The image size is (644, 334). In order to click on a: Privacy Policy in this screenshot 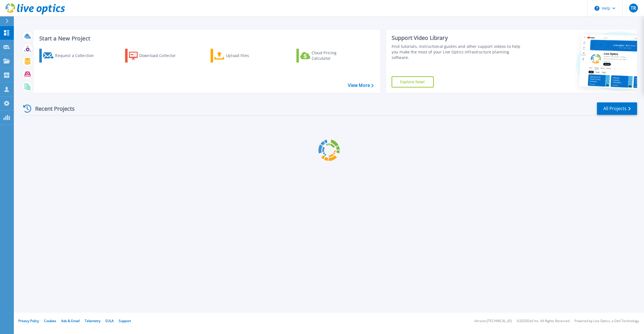, I will do `click(29, 320)`.